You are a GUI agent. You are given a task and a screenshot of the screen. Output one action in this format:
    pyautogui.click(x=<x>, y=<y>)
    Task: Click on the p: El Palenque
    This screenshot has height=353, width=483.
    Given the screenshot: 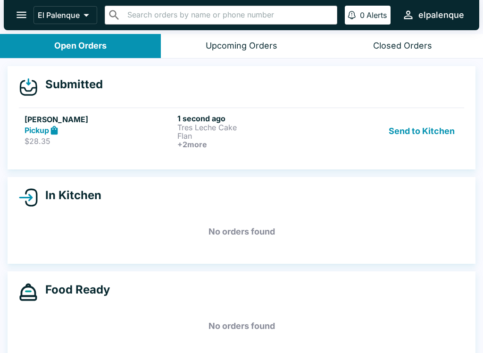 What is the action you would take?
    pyautogui.click(x=58, y=15)
    